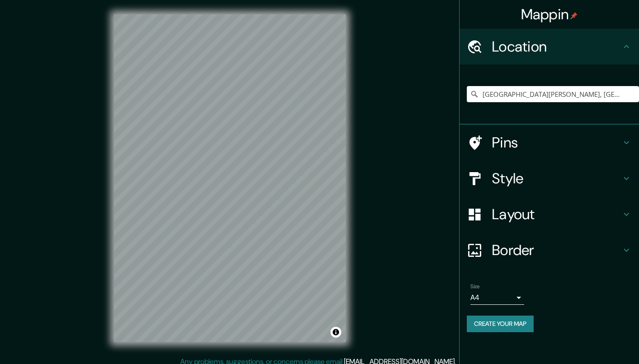 This screenshot has height=364, width=639. What do you see at coordinates (549, 14) in the screenshot?
I see `h4: Mappin` at bounding box center [549, 14].